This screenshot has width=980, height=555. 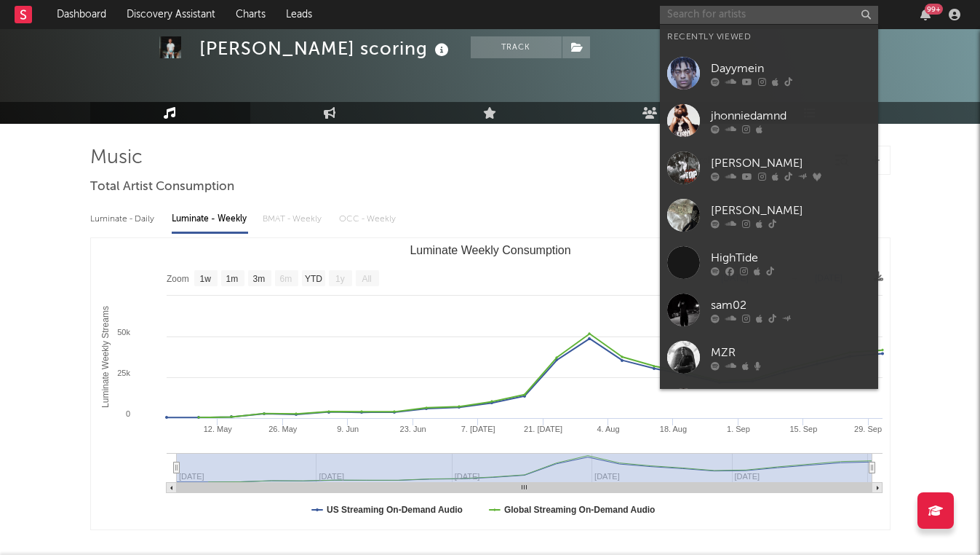 What do you see at coordinates (490, 250) in the screenshot?
I see `text: Luminate Weekly Consumption` at bounding box center [490, 250].